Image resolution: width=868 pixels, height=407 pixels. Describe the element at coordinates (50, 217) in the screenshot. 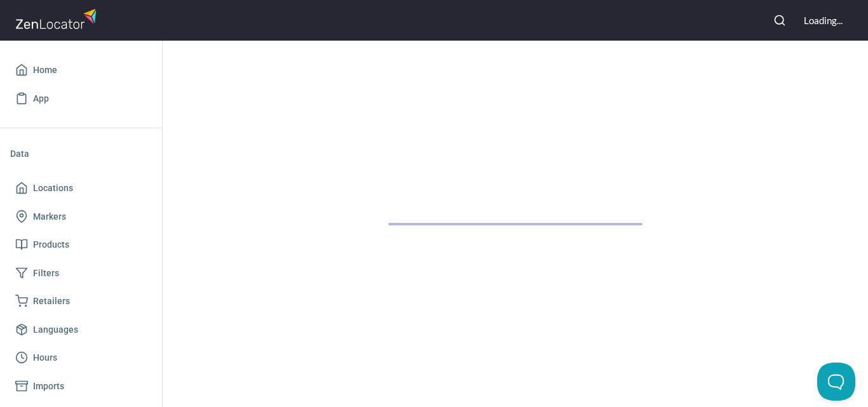

I see `span: Markers` at that location.